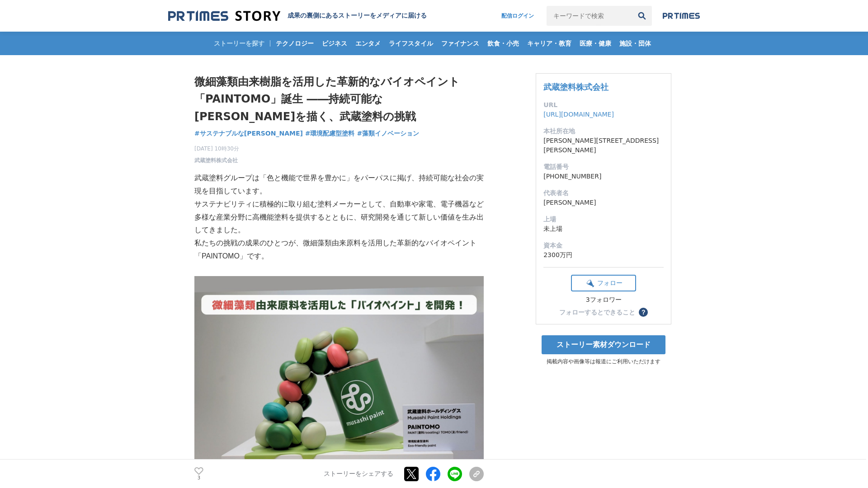 The width and height of the screenshot is (868, 488). I want to click on p: 私たちの挑戦の成果のひとつが、微細藻類由来原料を活用した革新的なバイオペイント「PAINTOMO」です。, so click(339, 250).